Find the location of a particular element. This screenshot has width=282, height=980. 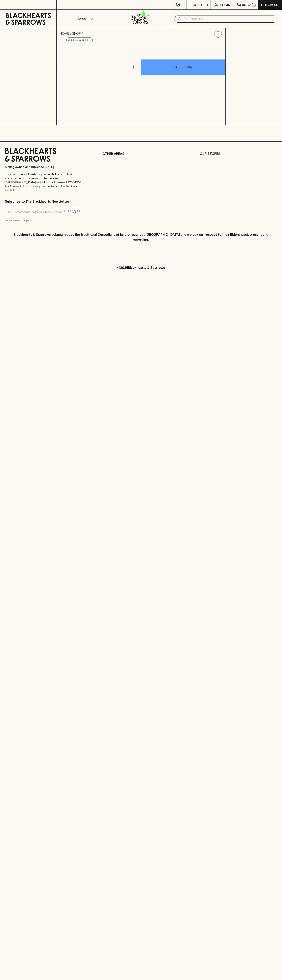

p: We will never spam you is located at coordinates (44, 221).